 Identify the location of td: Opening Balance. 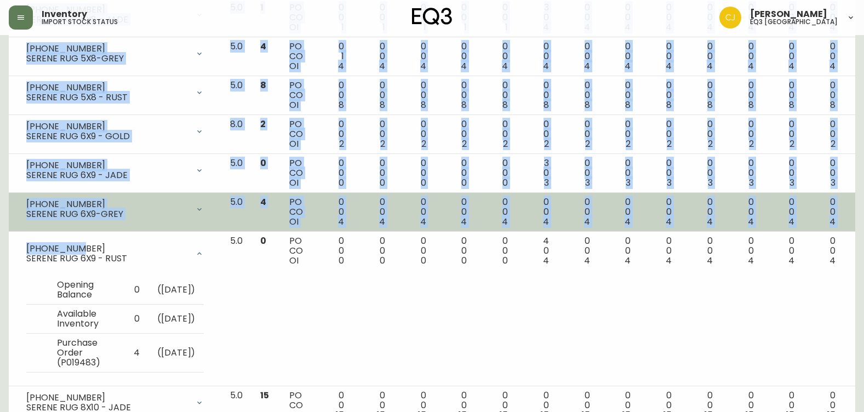
(87, 290).